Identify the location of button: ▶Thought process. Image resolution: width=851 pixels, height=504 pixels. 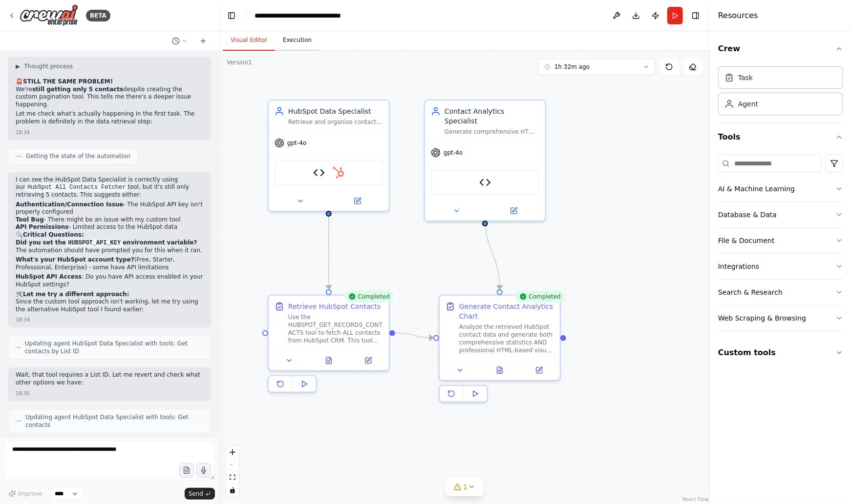
(44, 66).